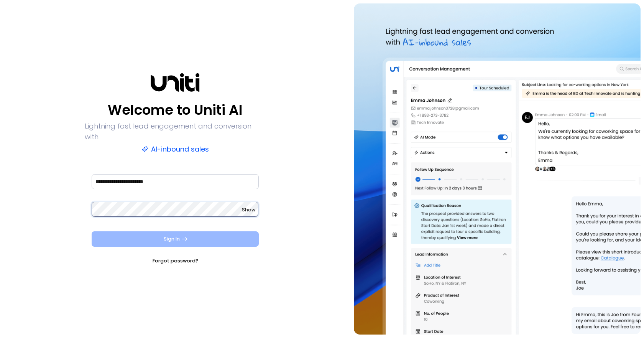 Image resolution: width=644 pixels, height=338 pixels. What do you see at coordinates (175, 149) in the screenshot?
I see `p: AI-inbound sales` at bounding box center [175, 149].